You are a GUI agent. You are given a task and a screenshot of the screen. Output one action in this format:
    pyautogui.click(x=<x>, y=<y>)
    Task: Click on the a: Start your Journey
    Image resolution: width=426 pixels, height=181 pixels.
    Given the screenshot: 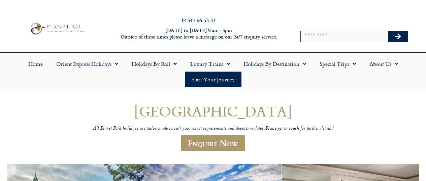 What is the action you would take?
    pyautogui.click(x=213, y=79)
    